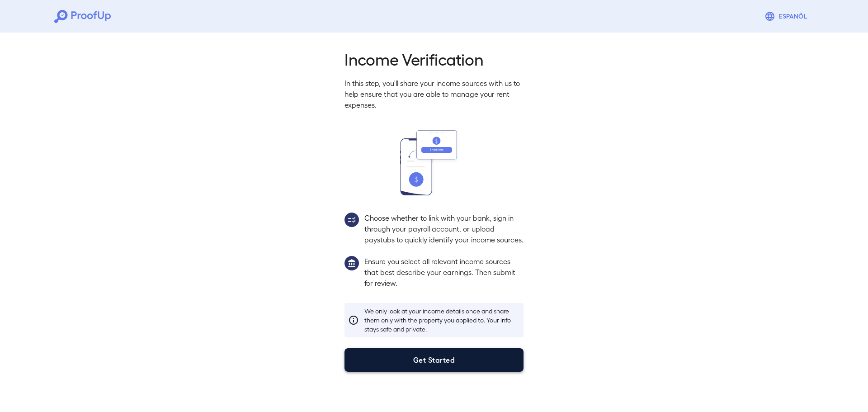 The width and height of the screenshot is (868, 412). I want to click on button: Espanõl, so click(787, 16).